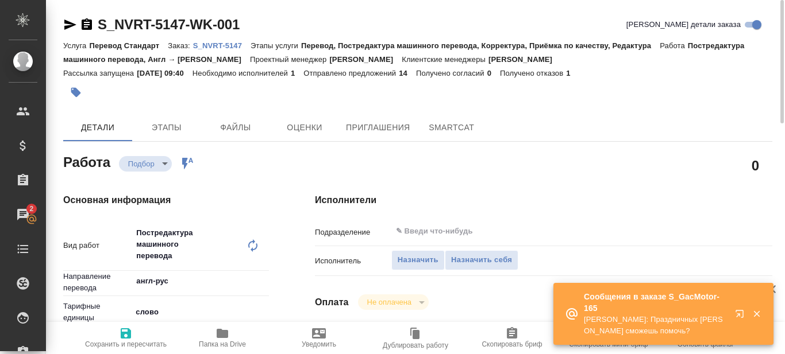 Image resolution: width=785 pixels, height=354 pixels. I want to click on p: Подразделение, so click(353, 233).